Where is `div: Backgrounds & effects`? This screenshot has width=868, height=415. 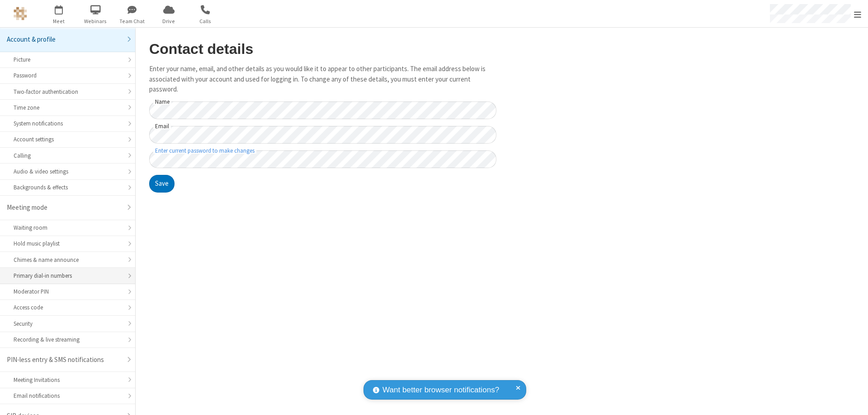
div: Backgrounds & effects is located at coordinates (67, 187).